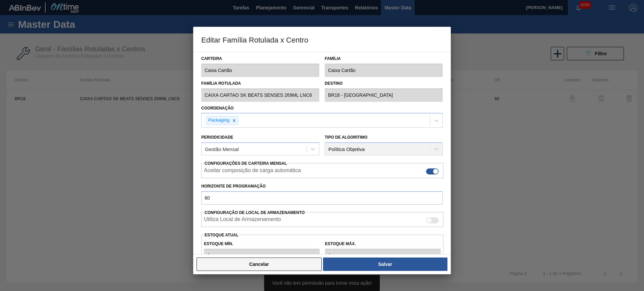 This screenshot has width=644, height=291. I want to click on button: Cancelar, so click(259, 264).